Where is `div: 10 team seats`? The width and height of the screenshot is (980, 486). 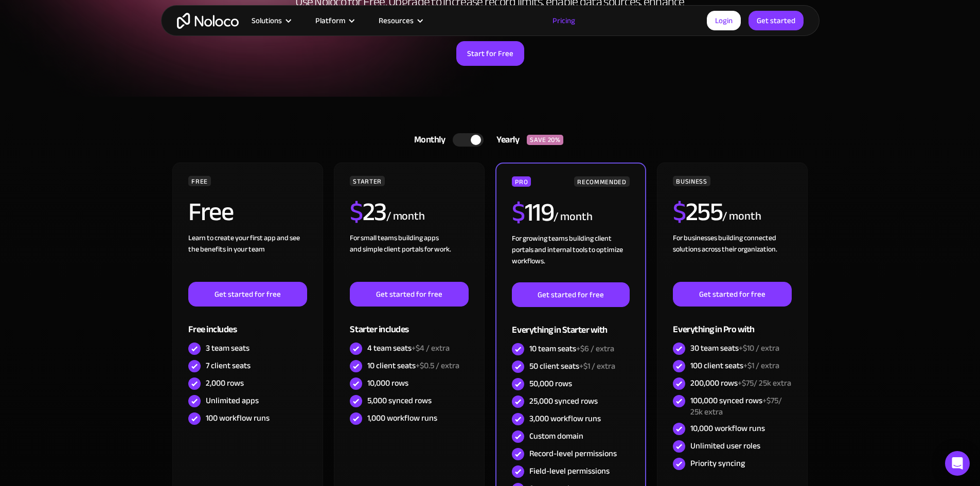
div: 10 team seats is located at coordinates (571, 349).